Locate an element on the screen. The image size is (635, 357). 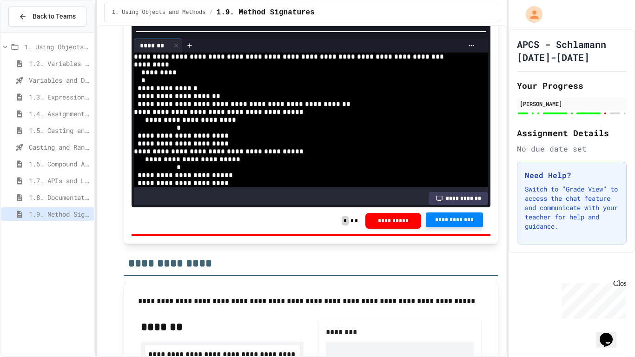
div: No due date set is located at coordinates (572, 149).